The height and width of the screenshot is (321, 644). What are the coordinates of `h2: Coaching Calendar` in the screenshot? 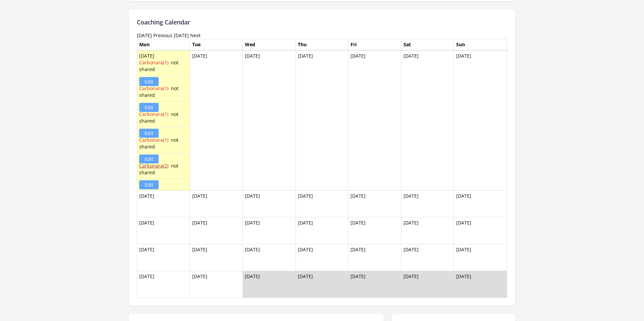 It's located at (322, 22).